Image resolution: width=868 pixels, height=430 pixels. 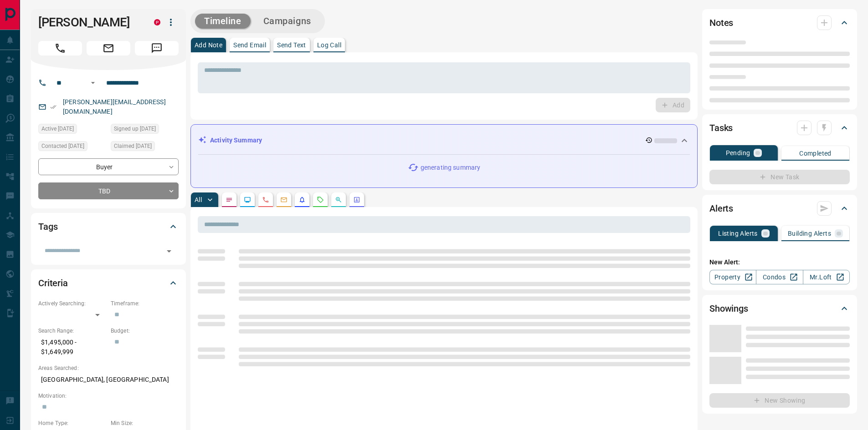 What do you see at coordinates (109, 191) in the screenshot?
I see `div: TBD` at bounding box center [109, 191].